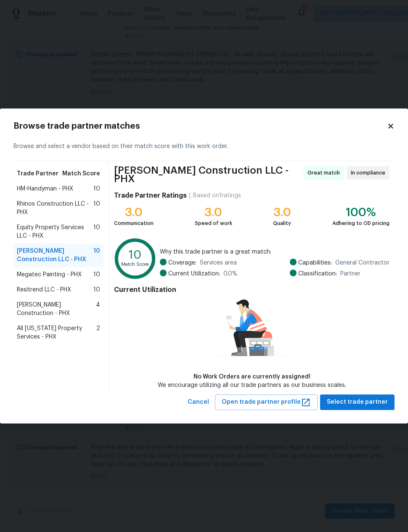 Image resolution: width=408 pixels, height=532 pixels. What do you see at coordinates (198, 402) in the screenshot?
I see `span: Cancel` at bounding box center [198, 402].